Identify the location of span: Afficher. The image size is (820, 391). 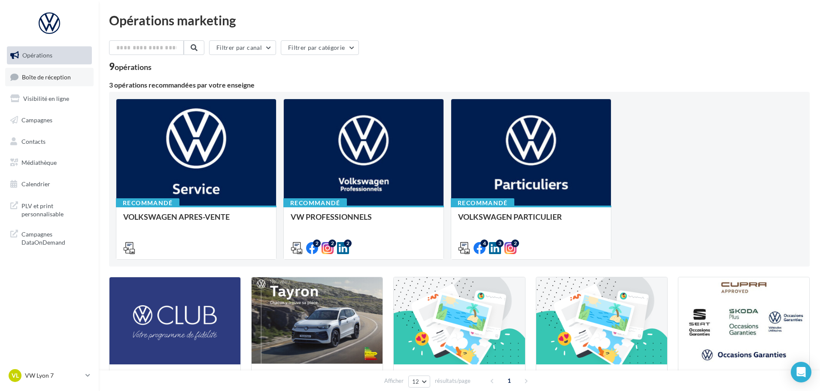
(394, 381).